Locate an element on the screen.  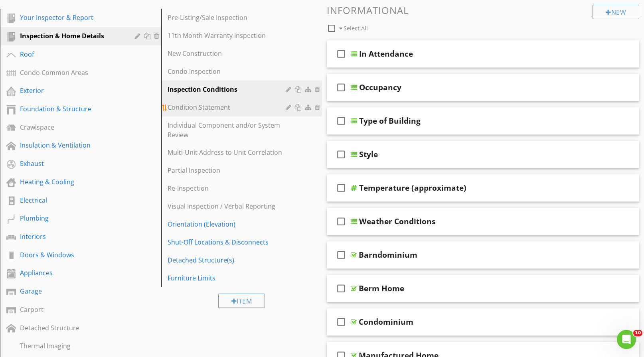
div: Weather Conditions is located at coordinates (397, 222).